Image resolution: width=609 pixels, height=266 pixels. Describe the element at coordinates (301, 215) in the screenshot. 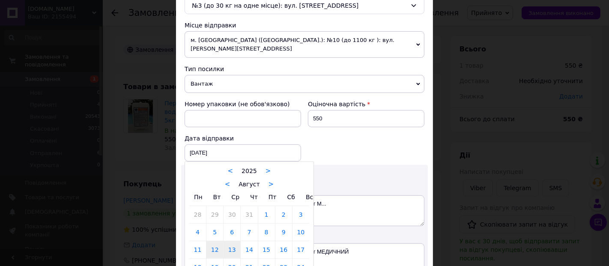

I see `a: 3` at that location.